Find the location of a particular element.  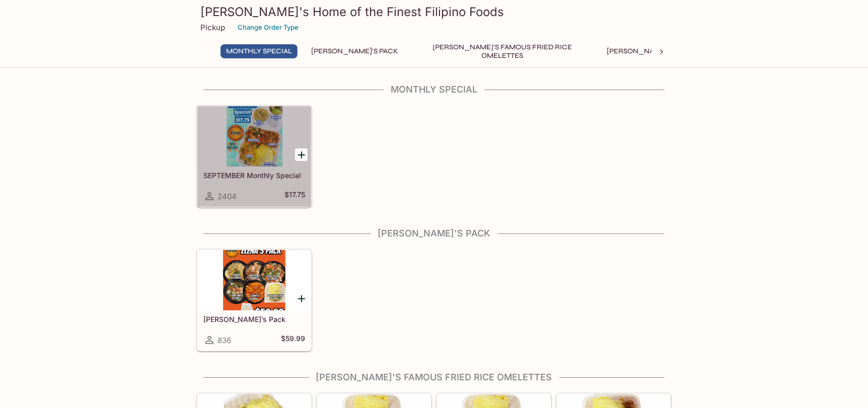

h5: $17.75 is located at coordinates (294, 196).